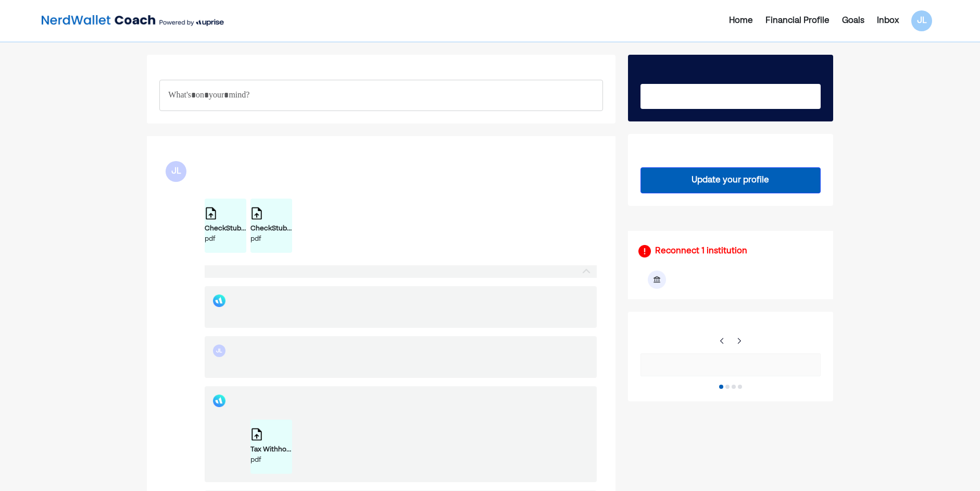 This screenshot has width=980, height=491. What do you see at coordinates (853, 21) in the screenshot?
I see `div: Goals` at bounding box center [853, 21].